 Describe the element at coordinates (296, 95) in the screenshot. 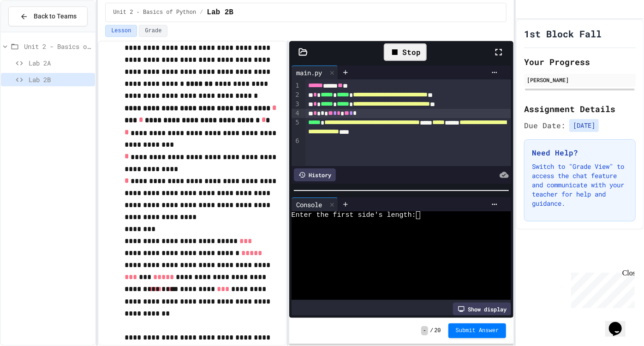

I see `div: 2` at that location.